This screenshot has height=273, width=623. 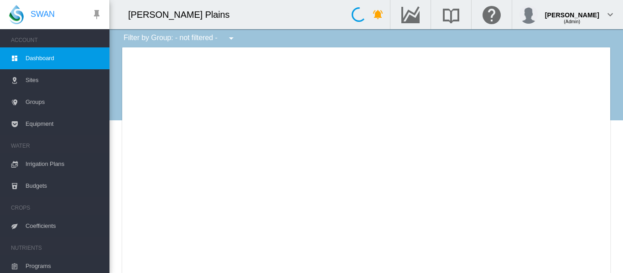 I want to click on button: icon-menu-down, so click(x=231, y=38).